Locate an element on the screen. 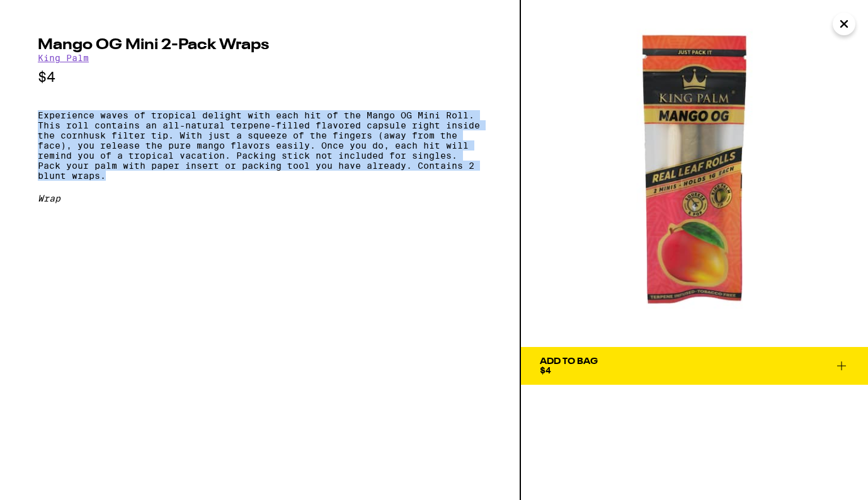 The height and width of the screenshot is (500, 868). button: Close is located at coordinates (844, 24).